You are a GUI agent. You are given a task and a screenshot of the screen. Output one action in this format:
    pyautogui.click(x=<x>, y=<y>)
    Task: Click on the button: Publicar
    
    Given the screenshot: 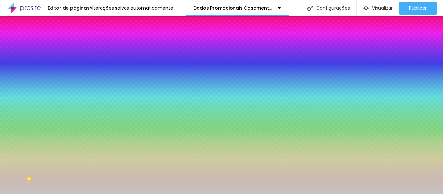 What is the action you would take?
    pyautogui.click(x=417, y=8)
    